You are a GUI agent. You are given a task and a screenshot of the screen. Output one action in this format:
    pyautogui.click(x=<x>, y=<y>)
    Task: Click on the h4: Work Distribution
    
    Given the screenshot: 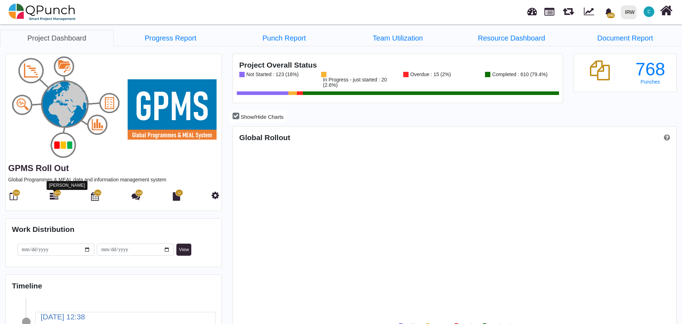 What is the action you would take?
    pyautogui.click(x=114, y=229)
    